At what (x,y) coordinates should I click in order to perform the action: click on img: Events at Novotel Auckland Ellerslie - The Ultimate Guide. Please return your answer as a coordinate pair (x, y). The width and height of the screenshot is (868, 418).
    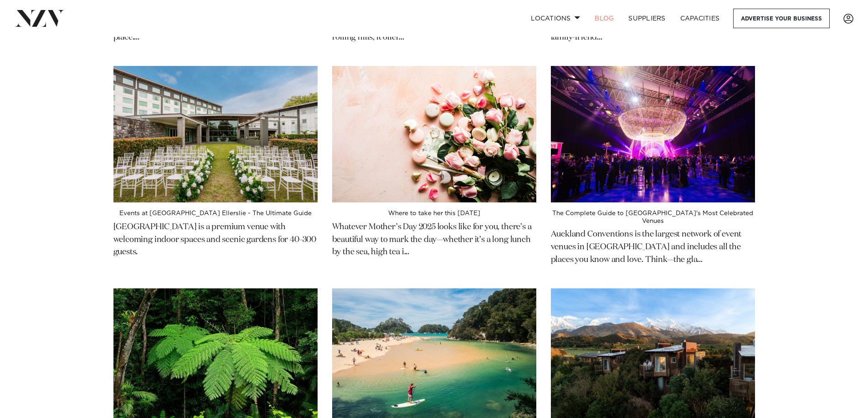
    Looking at the image, I should click on (216, 134).